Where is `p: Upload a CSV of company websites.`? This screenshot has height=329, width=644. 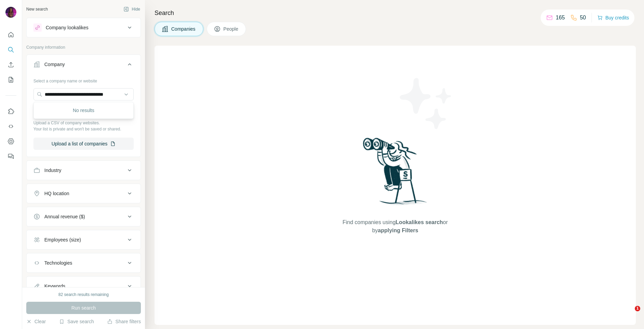
p: Upload a CSV of company websites. is located at coordinates (83, 123).